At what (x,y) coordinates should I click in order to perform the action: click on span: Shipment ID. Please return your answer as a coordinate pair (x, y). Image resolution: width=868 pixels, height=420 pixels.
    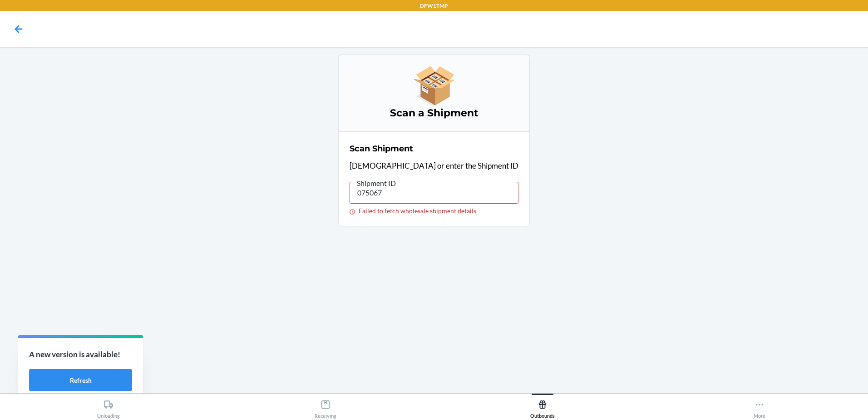
    Looking at the image, I should click on (376, 183).